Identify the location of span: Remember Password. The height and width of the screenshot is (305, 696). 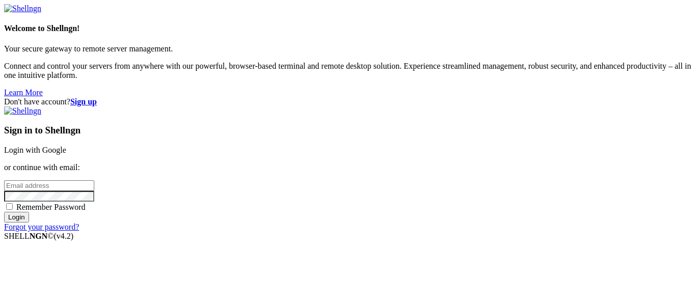
(51, 207).